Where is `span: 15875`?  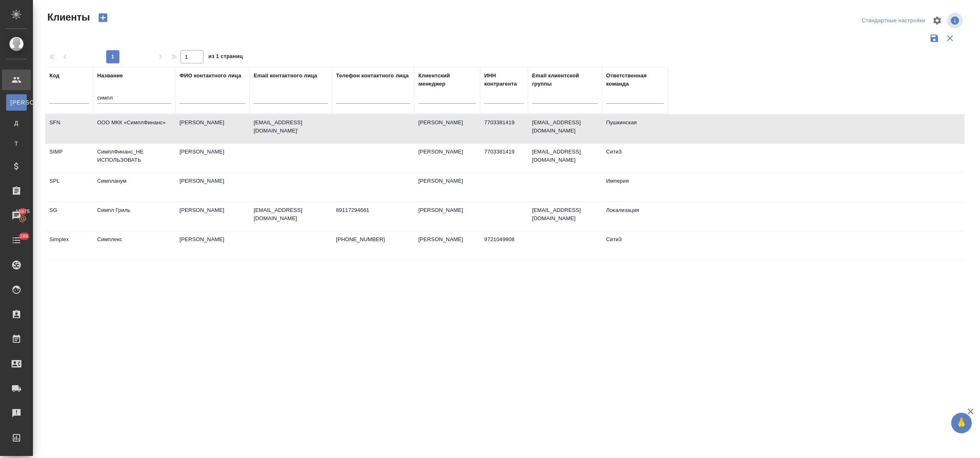
span: 15875 is located at coordinates (22, 212).